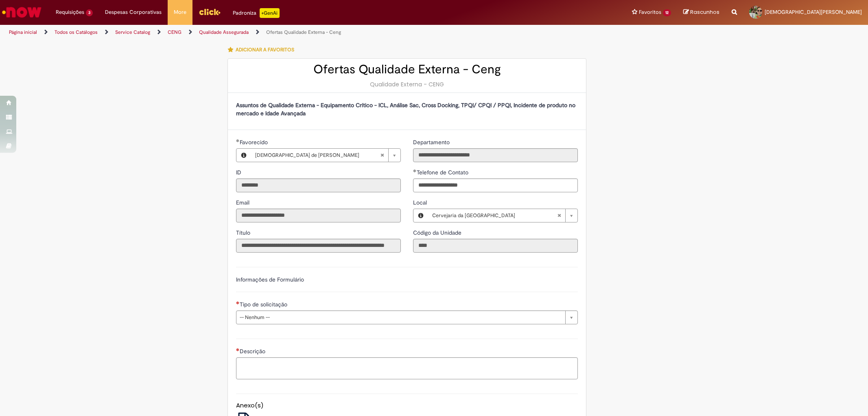 The width and height of the screenshot is (868, 416). Describe the element at coordinates (265, 49) in the screenshot. I see `span: Adicionar a Favoritos` at that location.